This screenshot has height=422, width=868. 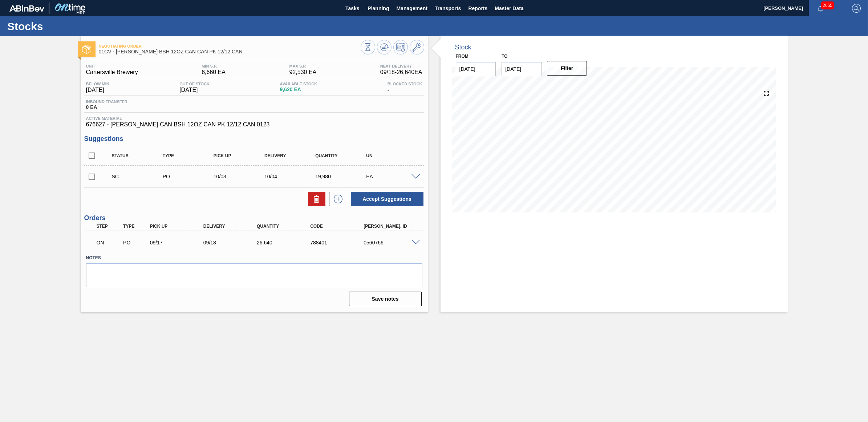 What do you see at coordinates (463, 47) in the screenshot?
I see `div: Stock` at bounding box center [463, 47].